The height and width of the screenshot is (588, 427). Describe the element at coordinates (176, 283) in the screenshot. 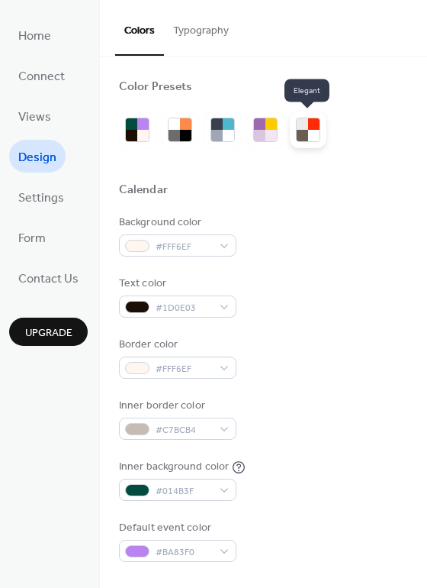

I see `div: Text color` at that location.